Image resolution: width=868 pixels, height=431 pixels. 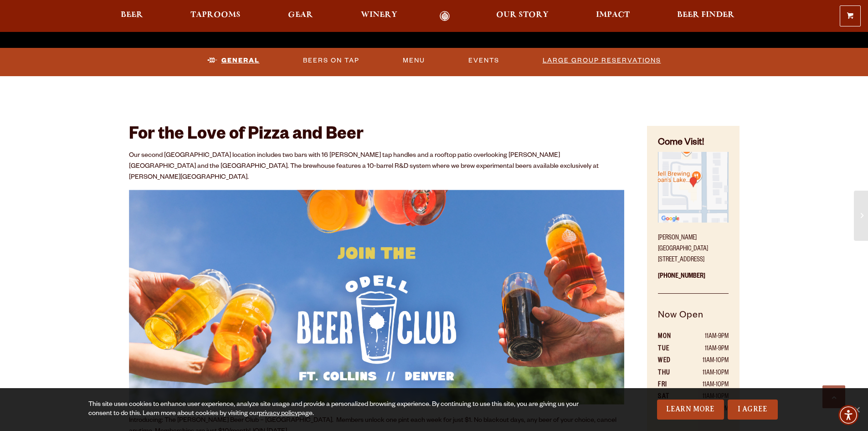 What do you see at coordinates (484, 60) in the screenshot?
I see `a: Events` at bounding box center [484, 60].